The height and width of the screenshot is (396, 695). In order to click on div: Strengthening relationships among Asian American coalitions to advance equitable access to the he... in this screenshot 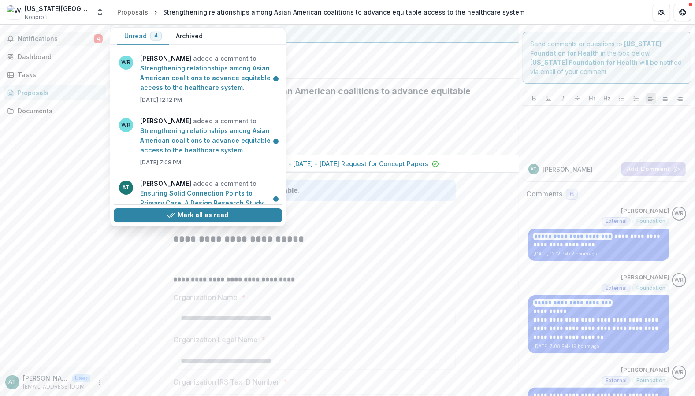, I will do `click(344, 12)`.